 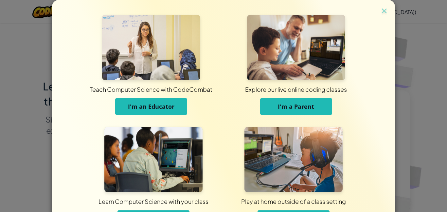 What do you see at coordinates (151, 47) in the screenshot?
I see `img: For Educators` at bounding box center [151, 47].